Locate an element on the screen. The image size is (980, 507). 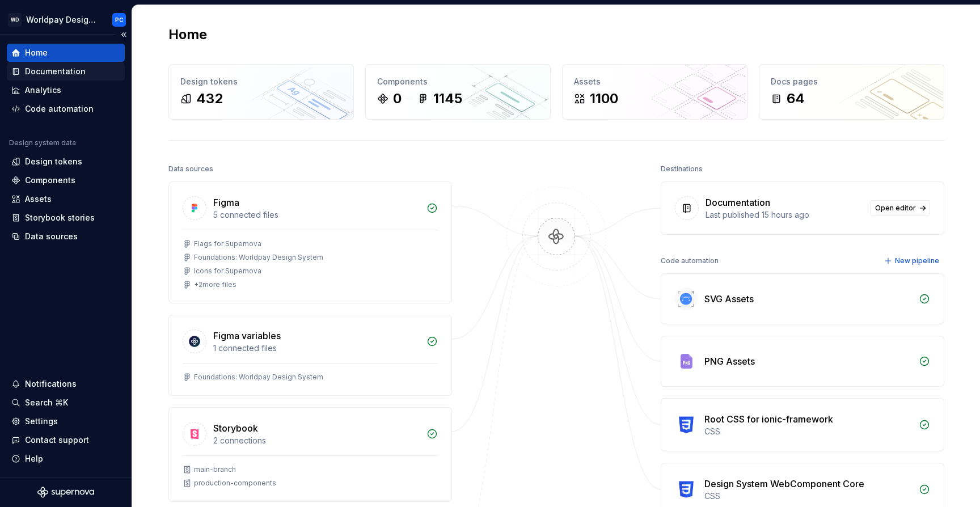
button: Contact support is located at coordinates (66, 440).